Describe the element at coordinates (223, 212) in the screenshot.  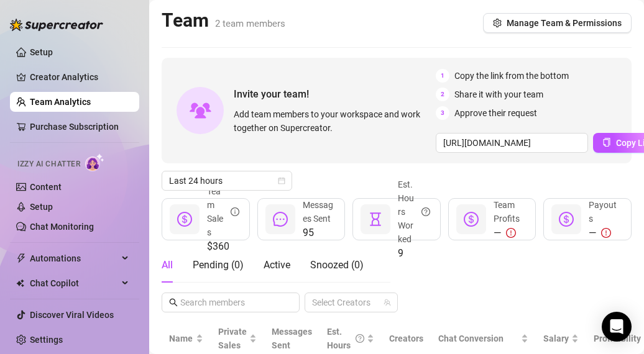
I see `div: Team Sales` at that location.